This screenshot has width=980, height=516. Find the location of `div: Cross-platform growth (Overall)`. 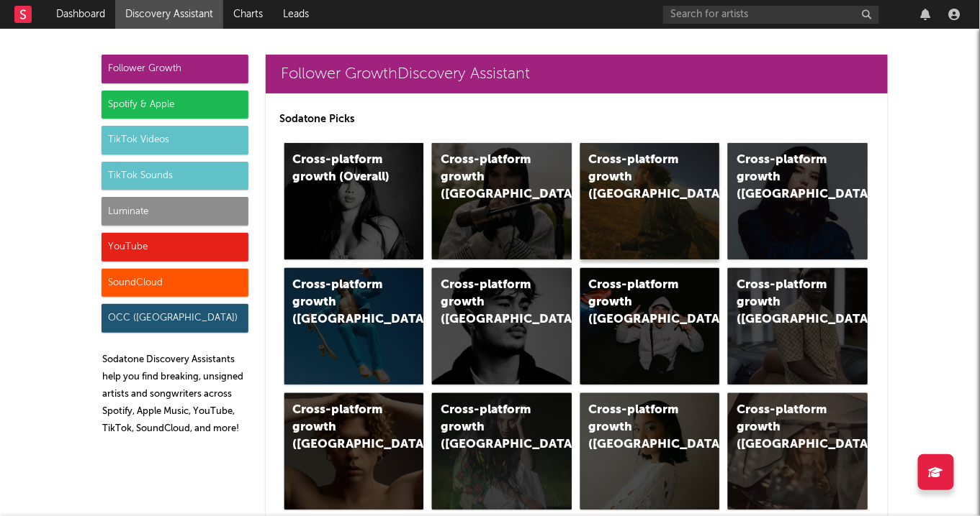

div: Cross-platform growth (Overall) is located at coordinates (342, 169).